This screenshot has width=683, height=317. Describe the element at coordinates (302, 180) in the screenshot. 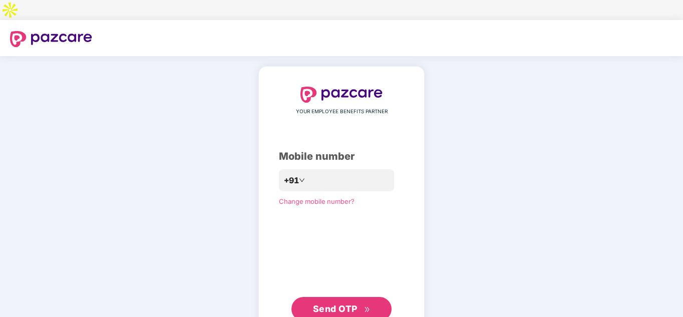

I see `span: down` at that location.